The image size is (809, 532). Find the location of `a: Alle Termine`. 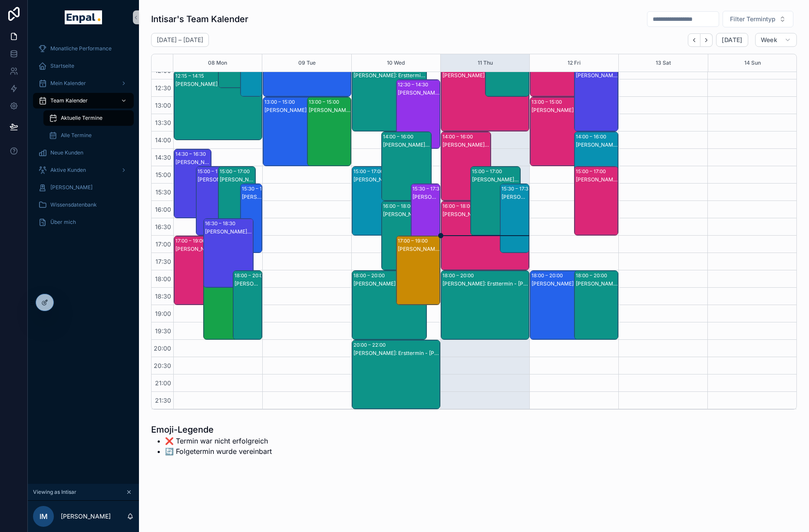

a: Alle Termine is located at coordinates (89, 135).